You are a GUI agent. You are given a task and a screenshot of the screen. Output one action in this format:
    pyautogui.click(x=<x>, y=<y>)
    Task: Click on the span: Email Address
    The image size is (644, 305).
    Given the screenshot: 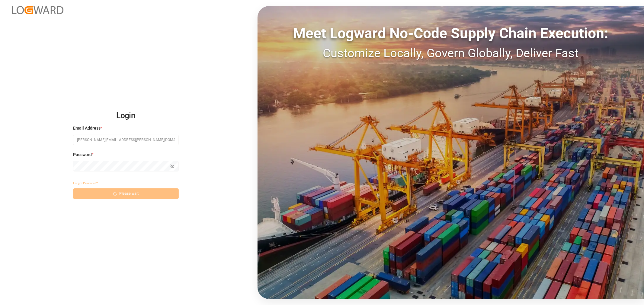 What is the action you would take?
    pyautogui.click(x=86, y=128)
    